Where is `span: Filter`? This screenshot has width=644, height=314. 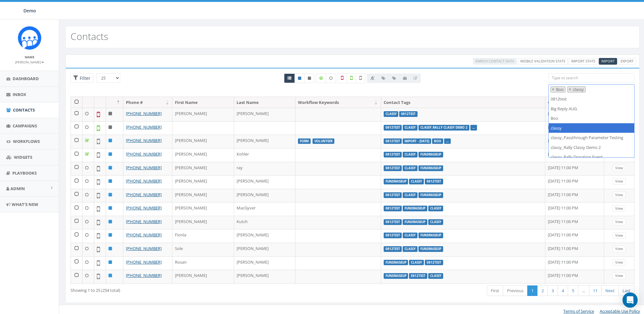
span: Filter is located at coordinates (84, 78).